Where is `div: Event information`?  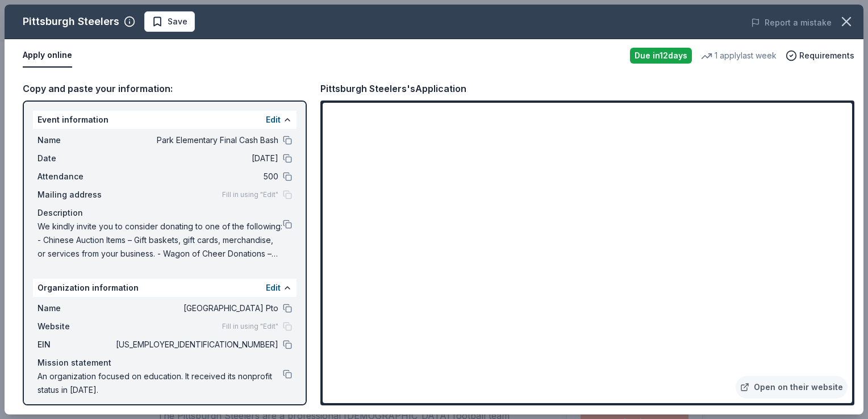
div: Event information is located at coordinates (164, 120).